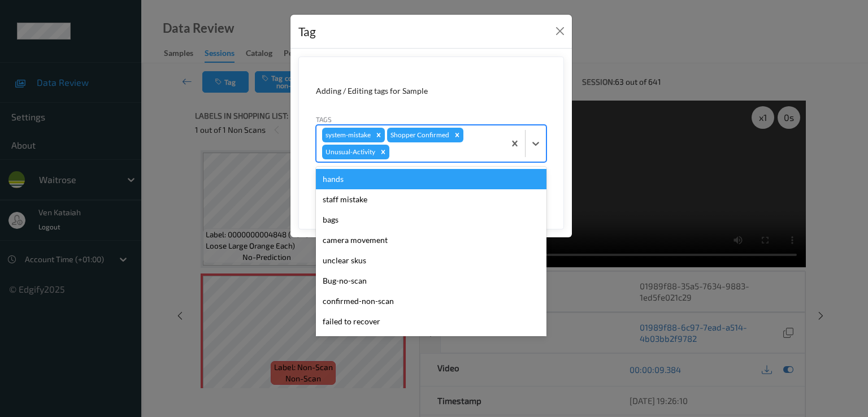 The height and width of the screenshot is (417, 868). Describe the element at coordinates (419, 135) in the screenshot. I see `div: Shopper Confirmed` at that location.